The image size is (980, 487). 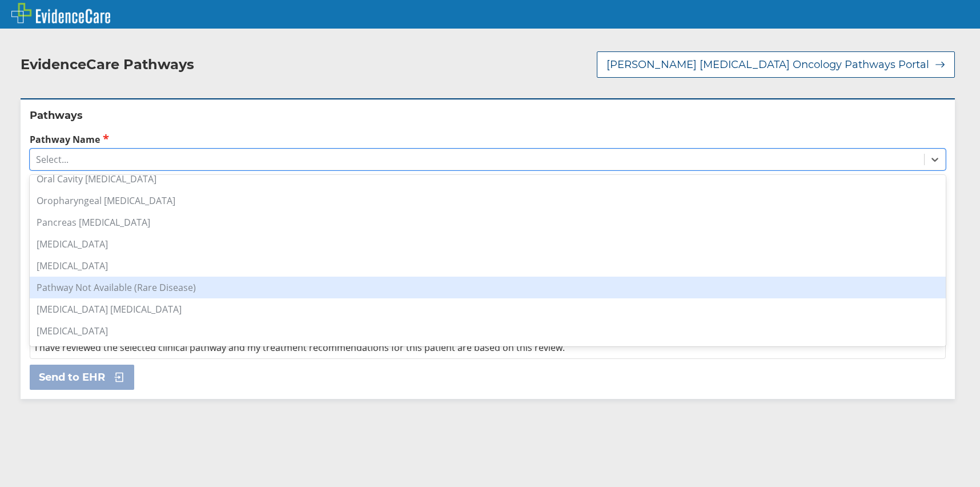 I want to click on img: EvidenceCare, so click(x=61, y=13).